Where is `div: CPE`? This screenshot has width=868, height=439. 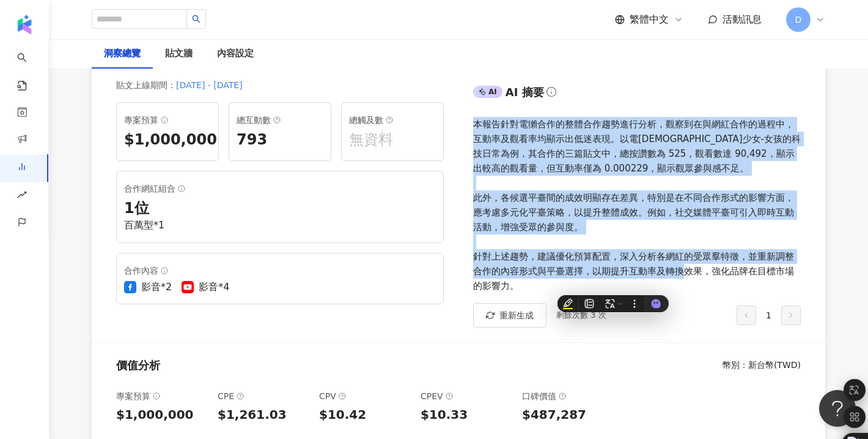 div: CPE is located at coordinates (263, 396).